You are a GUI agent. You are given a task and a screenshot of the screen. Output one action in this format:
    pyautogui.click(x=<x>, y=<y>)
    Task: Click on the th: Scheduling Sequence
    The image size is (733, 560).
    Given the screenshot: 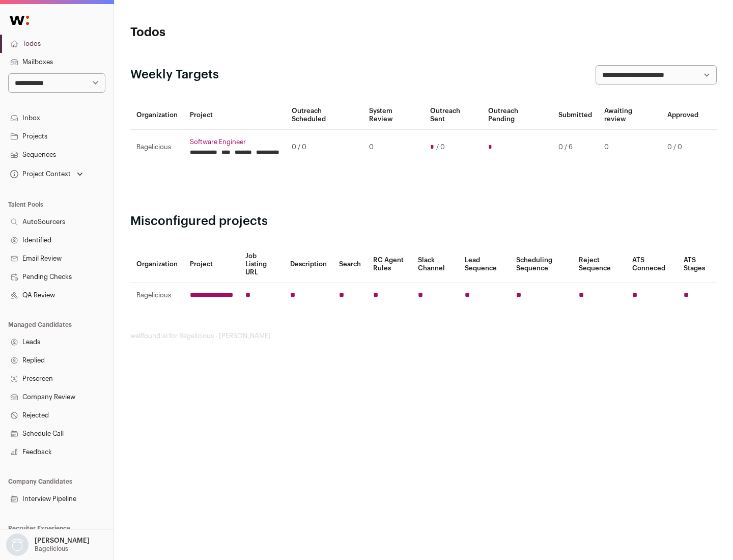 What is the action you would take?
    pyautogui.click(x=541, y=264)
    